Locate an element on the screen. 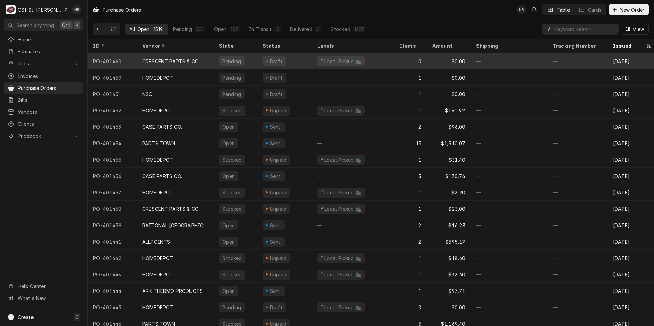 The width and height of the screenshot is (654, 326). div: $1,510.07 is located at coordinates (448, 143).